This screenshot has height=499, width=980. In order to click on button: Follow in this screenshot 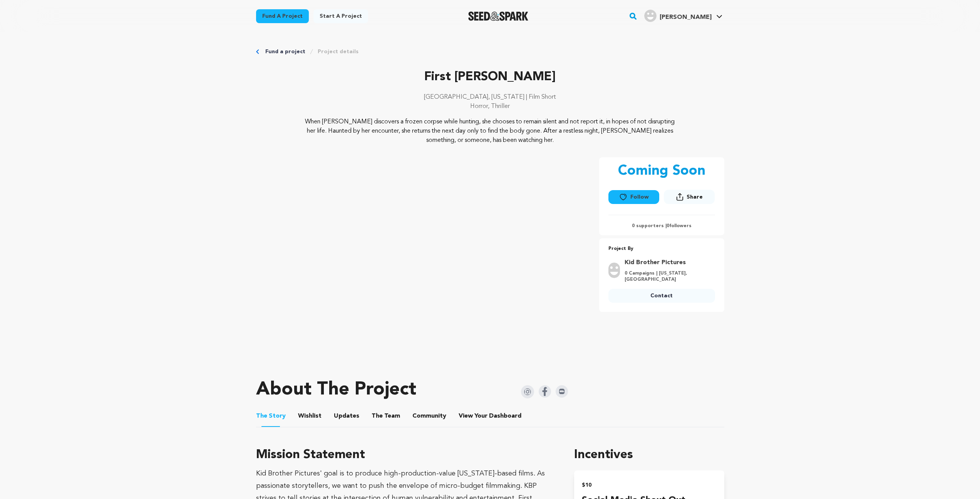, I will do `click(634, 197)`.